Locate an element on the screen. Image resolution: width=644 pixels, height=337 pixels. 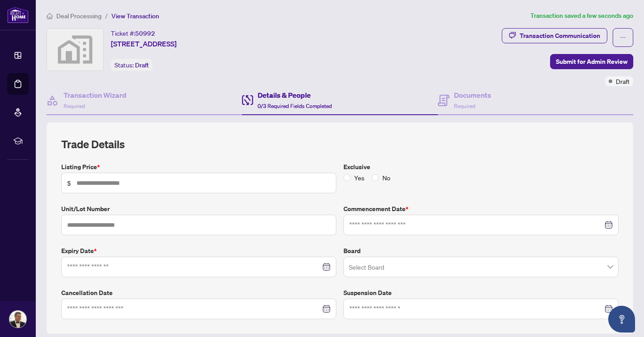
h4: Transaction Wizard is located at coordinates (95, 95).